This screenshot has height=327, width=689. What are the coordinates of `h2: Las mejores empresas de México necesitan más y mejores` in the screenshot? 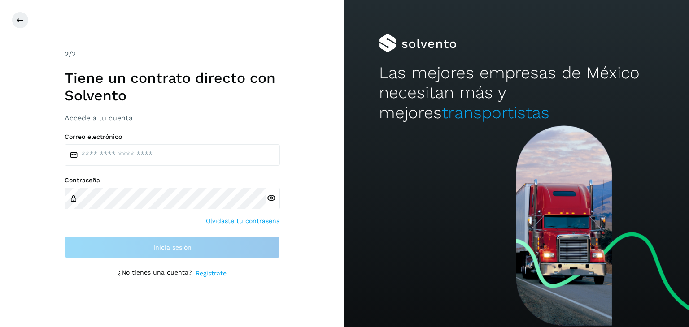 It's located at (517, 93).